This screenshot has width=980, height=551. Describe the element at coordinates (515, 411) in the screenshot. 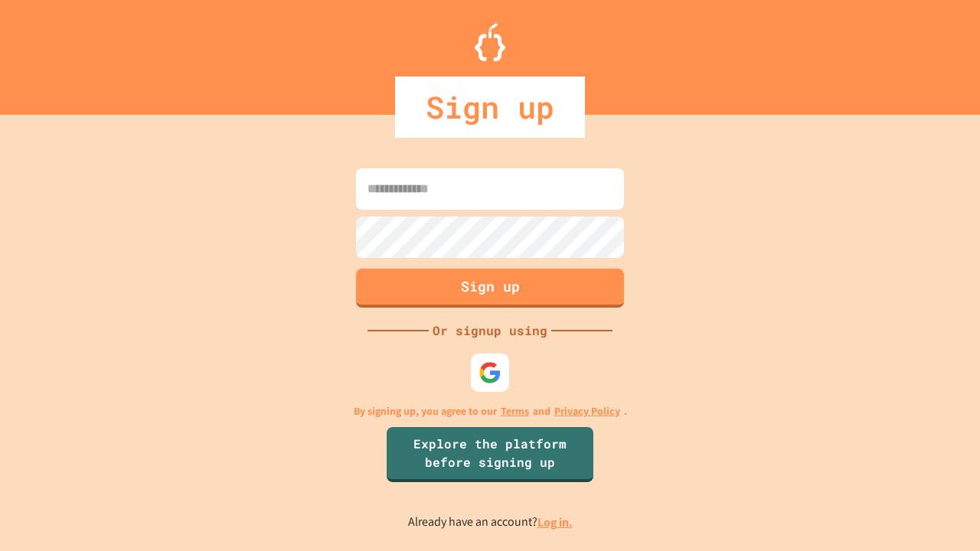

I see `a: Terms` at that location.